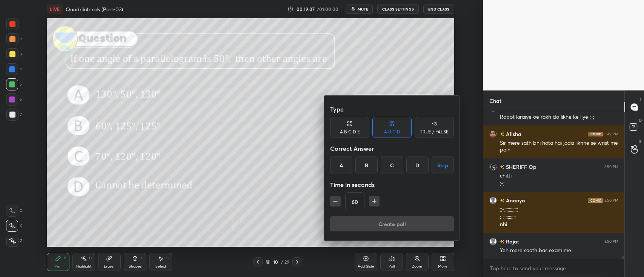 The height and width of the screenshot is (277, 644). I want to click on div: Time in seconds, so click(392, 184).